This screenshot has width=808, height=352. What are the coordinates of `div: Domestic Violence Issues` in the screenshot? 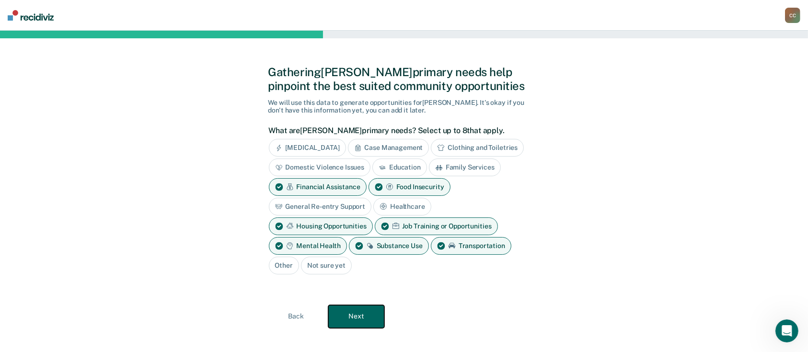 It's located at (320, 167).